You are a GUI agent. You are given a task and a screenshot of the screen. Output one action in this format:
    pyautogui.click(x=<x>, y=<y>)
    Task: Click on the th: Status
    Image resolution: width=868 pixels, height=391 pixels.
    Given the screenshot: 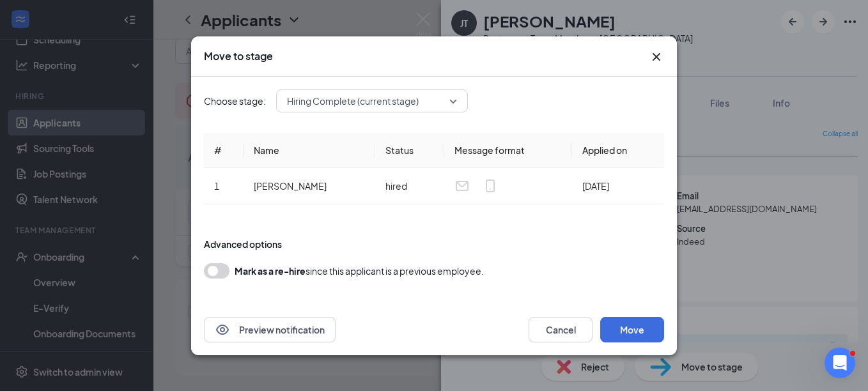 What is the action you would take?
    pyautogui.click(x=409, y=150)
    